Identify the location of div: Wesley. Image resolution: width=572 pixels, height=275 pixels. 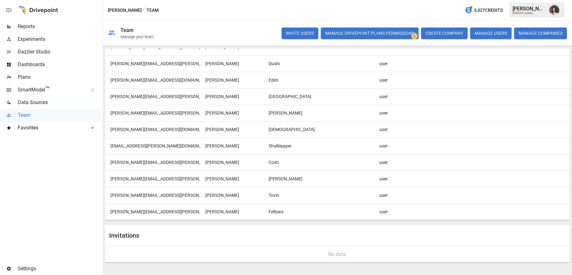
(232, 129).